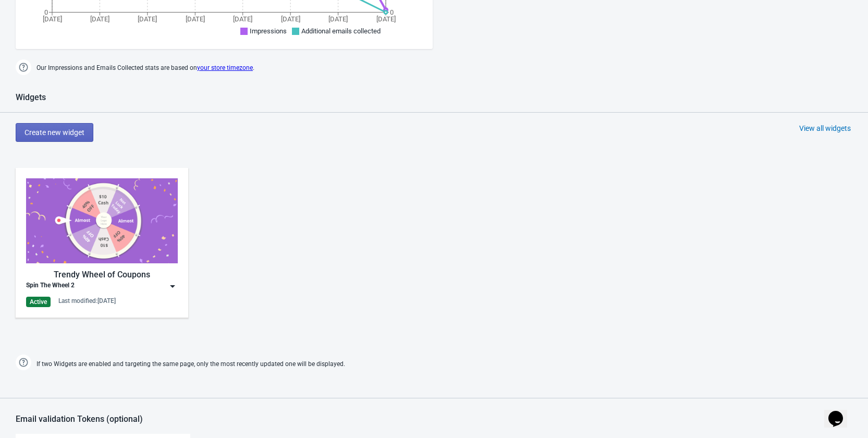 The height and width of the screenshot is (438, 868). Describe the element at coordinates (268, 31) in the screenshot. I see `span: Impressions` at that location.